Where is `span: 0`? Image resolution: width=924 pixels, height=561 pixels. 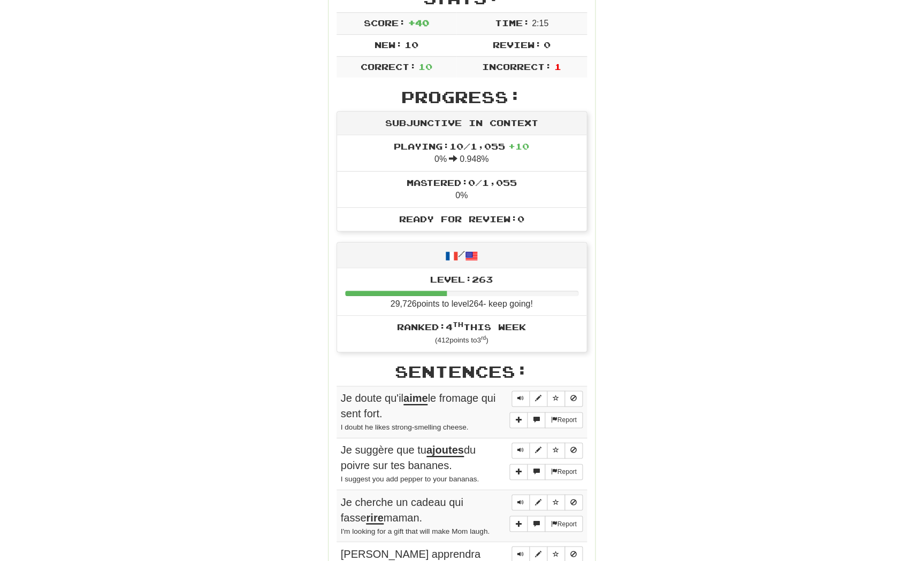
span: 0 is located at coordinates (547, 44).